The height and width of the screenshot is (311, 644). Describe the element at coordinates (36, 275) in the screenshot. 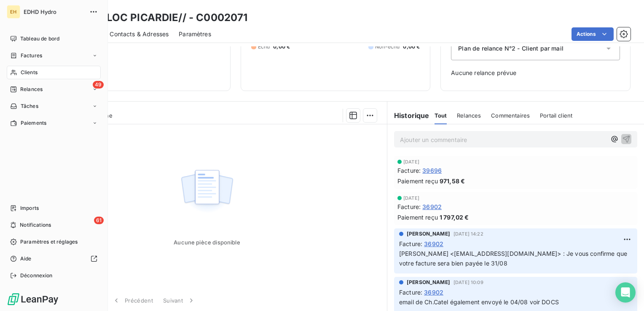

I see `span: Déconnexion` at that location.